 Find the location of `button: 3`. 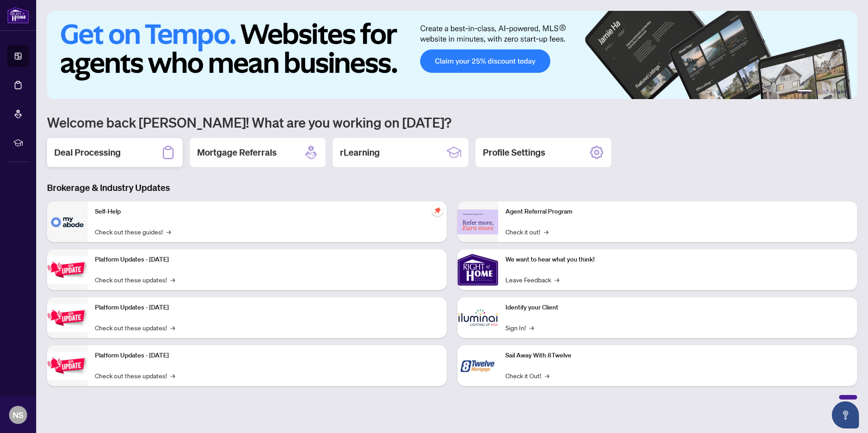

button: 3 is located at coordinates (825, 92).